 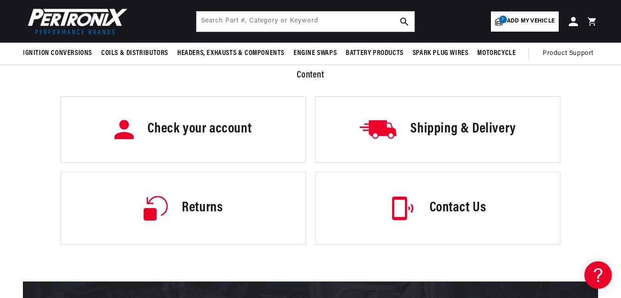 What do you see at coordinates (315, 53) in the screenshot?
I see `summary: Engine Swaps` at bounding box center [315, 53].